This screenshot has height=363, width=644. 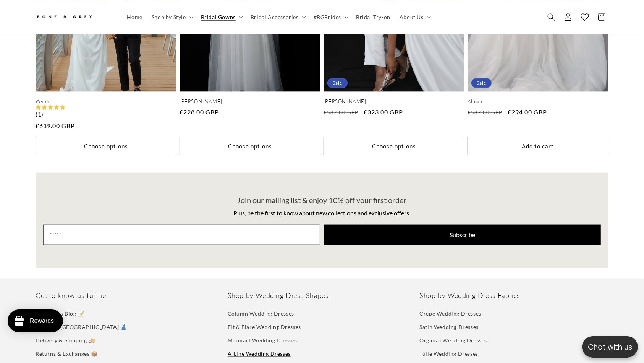 What do you see at coordinates (259, 353) in the screenshot?
I see `a: A-Line Wedding Dresses` at bounding box center [259, 353].